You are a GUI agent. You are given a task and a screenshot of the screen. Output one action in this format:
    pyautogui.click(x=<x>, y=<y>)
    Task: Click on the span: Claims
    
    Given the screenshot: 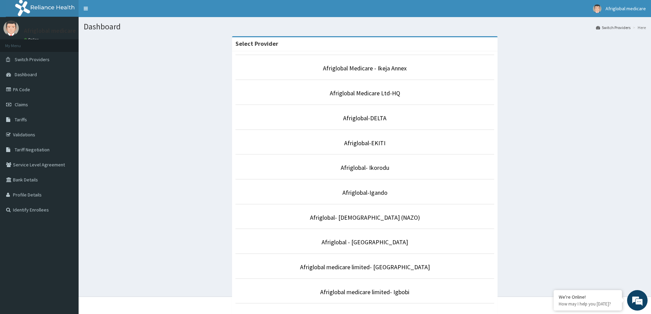 What is the action you would take?
    pyautogui.click(x=21, y=105)
    